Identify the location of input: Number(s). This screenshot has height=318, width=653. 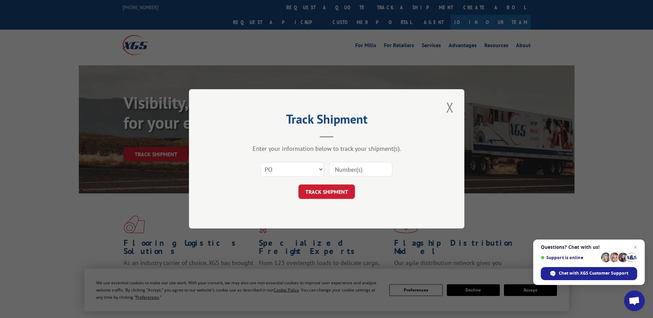
(361, 170).